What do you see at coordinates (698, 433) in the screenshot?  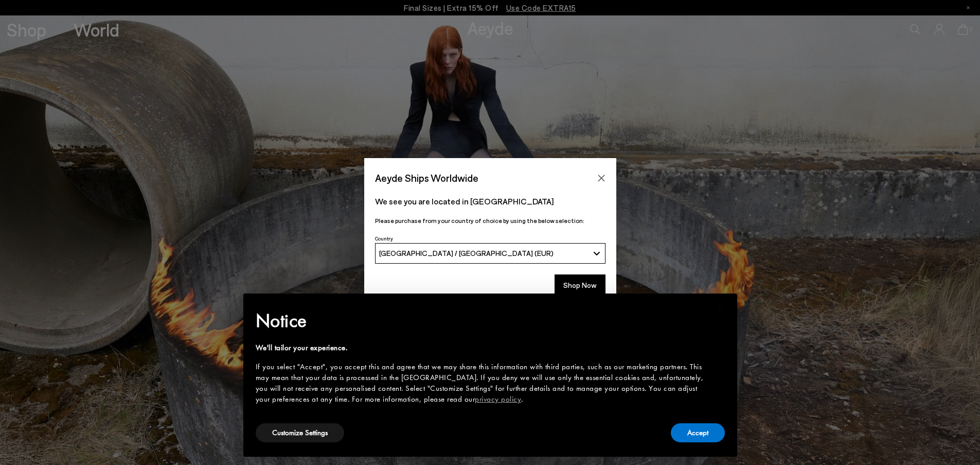 I see `button: Accept` at bounding box center [698, 433].